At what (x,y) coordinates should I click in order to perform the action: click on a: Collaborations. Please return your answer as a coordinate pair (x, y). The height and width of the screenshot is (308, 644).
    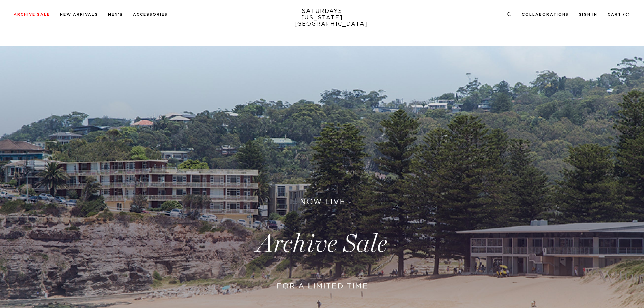
    Looking at the image, I should click on (545, 14).